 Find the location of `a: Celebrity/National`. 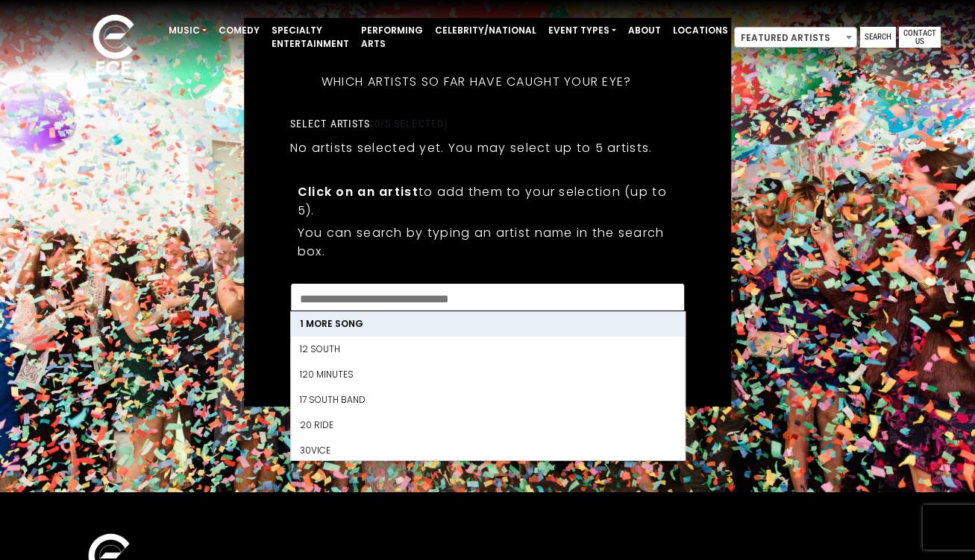

a: Celebrity/National is located at coordinates (486, 30).